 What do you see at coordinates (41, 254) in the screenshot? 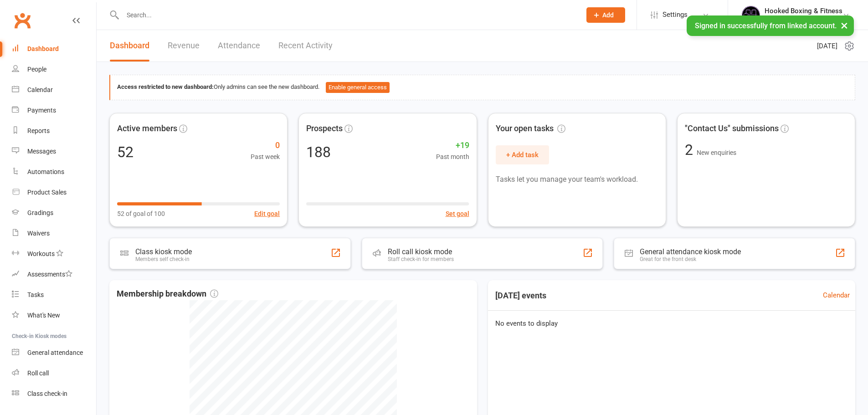
I see `div: Workouts` at bounding box center [41, 254].